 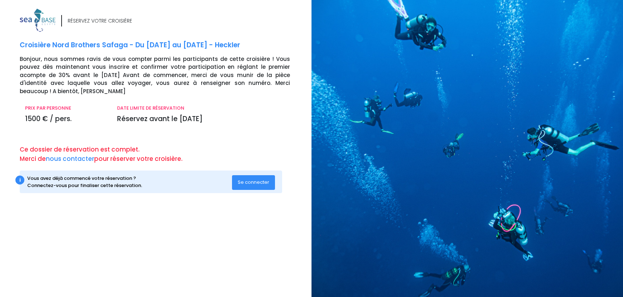 What do you see at coordinates (66, 119) in the screenshot?
I see `p: 1500 € / pers.` at bounding box center [66, 119].